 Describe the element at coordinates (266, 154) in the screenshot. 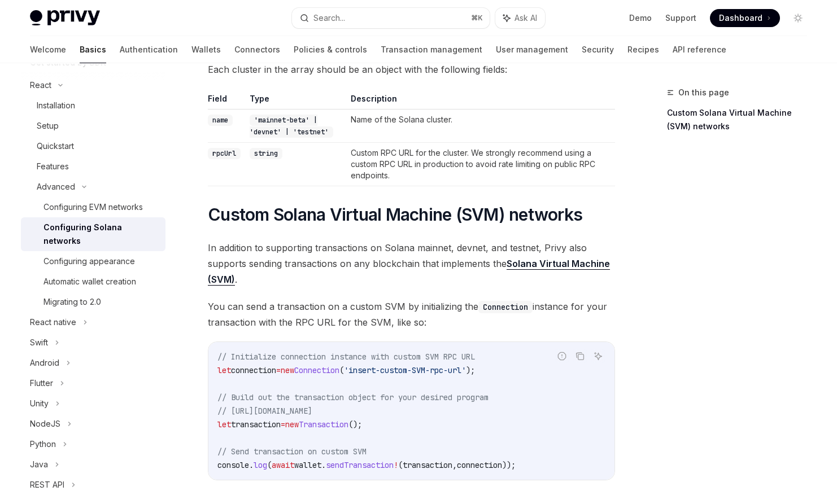

I see `code: string` at that location.